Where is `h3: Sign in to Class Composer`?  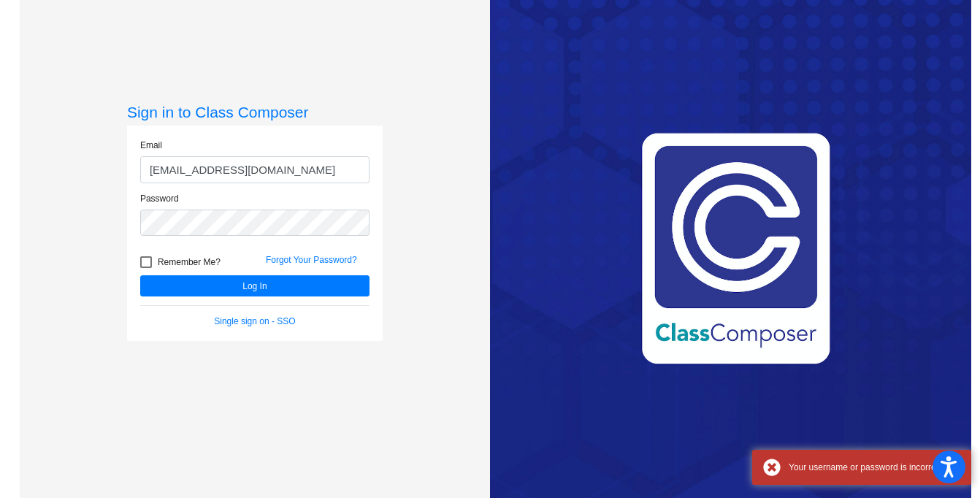
h3: Sign in to Class Composer is located at coordinates (255, 112).